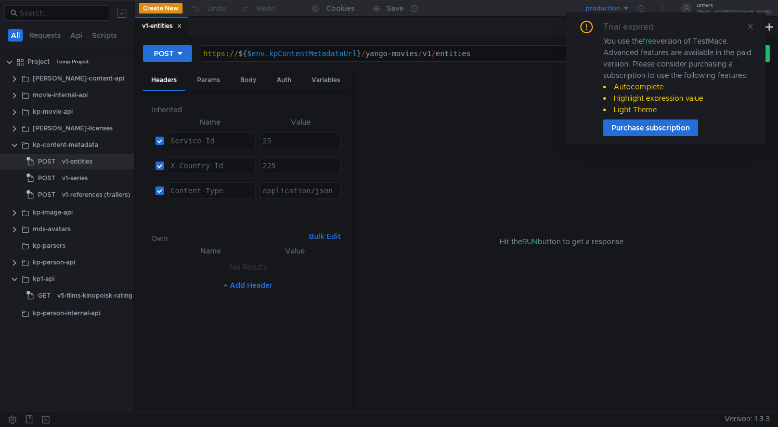 The image size is (778, 427). Describe the element at coordinates (67, 313) in the screenshot. I see `div: kp-person-internal-api` at that location.